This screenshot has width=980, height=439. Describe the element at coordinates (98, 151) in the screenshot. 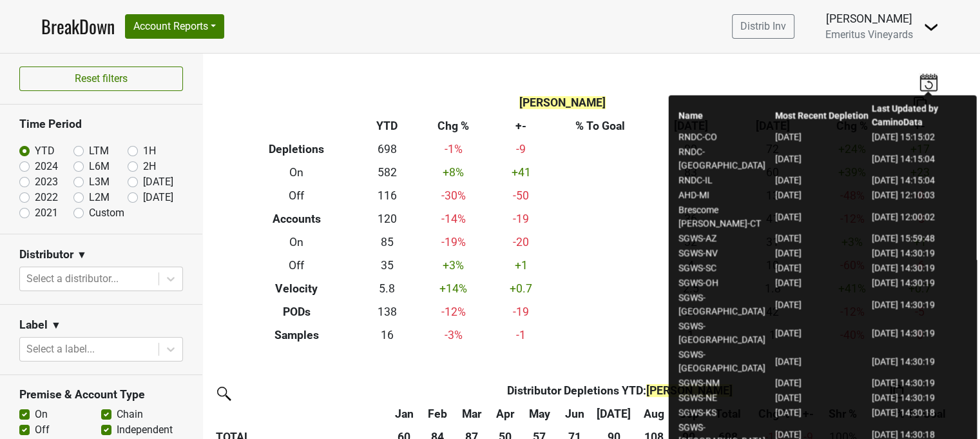

I see `label: LTM` at that location.